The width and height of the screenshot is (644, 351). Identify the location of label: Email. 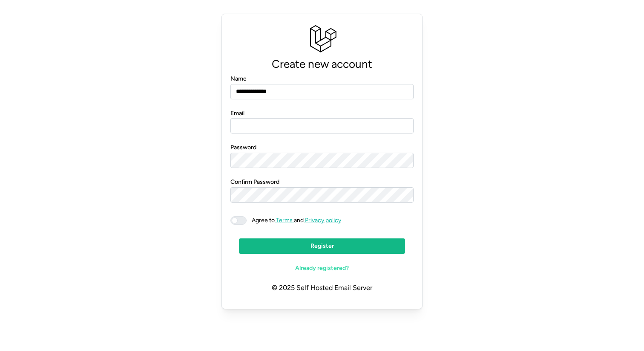
(237, 113).